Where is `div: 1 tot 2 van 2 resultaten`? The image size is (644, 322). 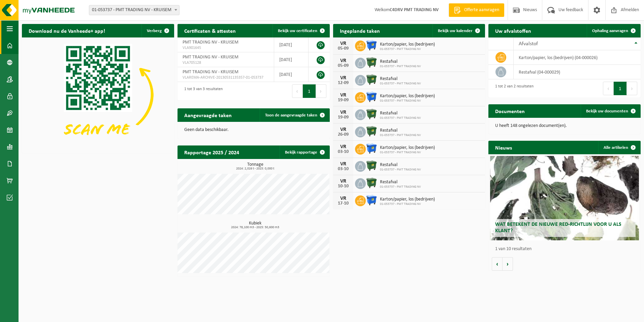 div: 1 tot 2 van 2 resultaten is located at coordinates (513, 89).